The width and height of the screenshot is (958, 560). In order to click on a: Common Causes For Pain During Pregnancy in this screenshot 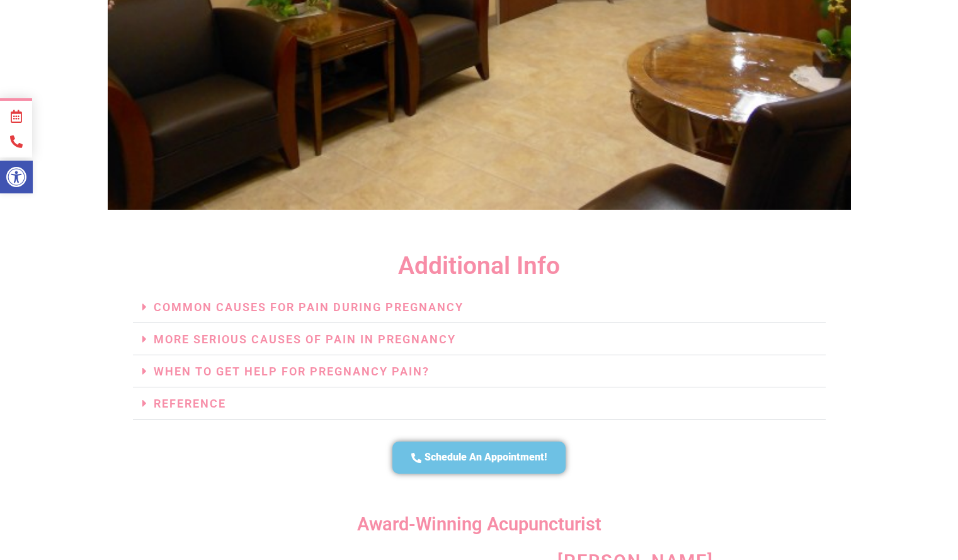, I will do `click(309, 307)`.